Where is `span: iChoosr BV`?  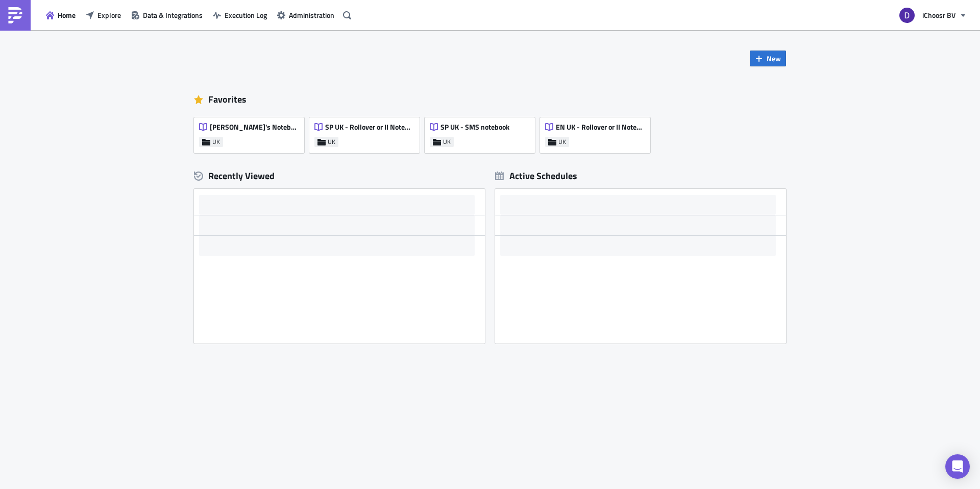
span: iChoosr BV is located at coordinates (939, 15).